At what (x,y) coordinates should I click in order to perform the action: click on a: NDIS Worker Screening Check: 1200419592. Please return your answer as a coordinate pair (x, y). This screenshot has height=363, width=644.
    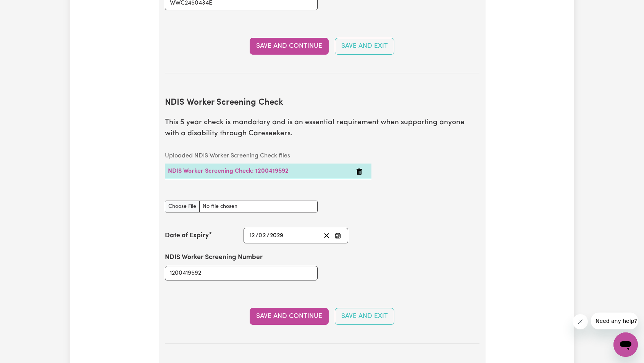
    Looking at the image, I should click on (228, 171).